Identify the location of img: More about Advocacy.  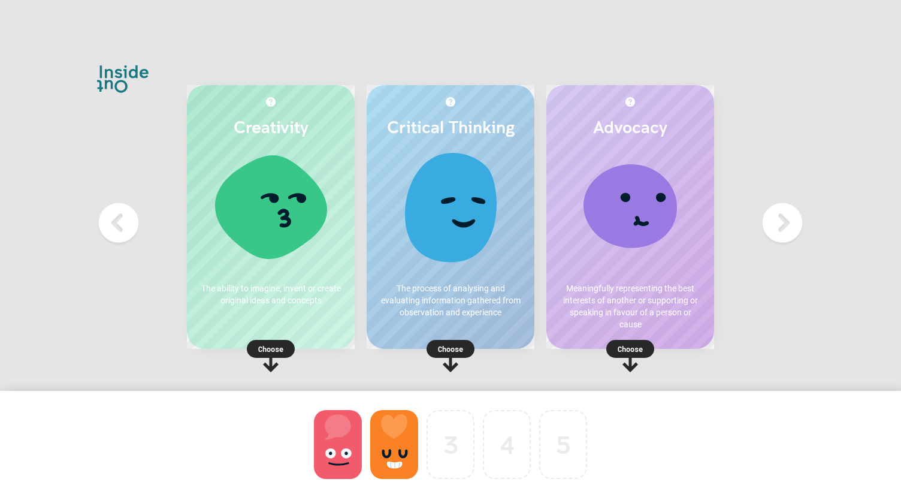
(630, 102).